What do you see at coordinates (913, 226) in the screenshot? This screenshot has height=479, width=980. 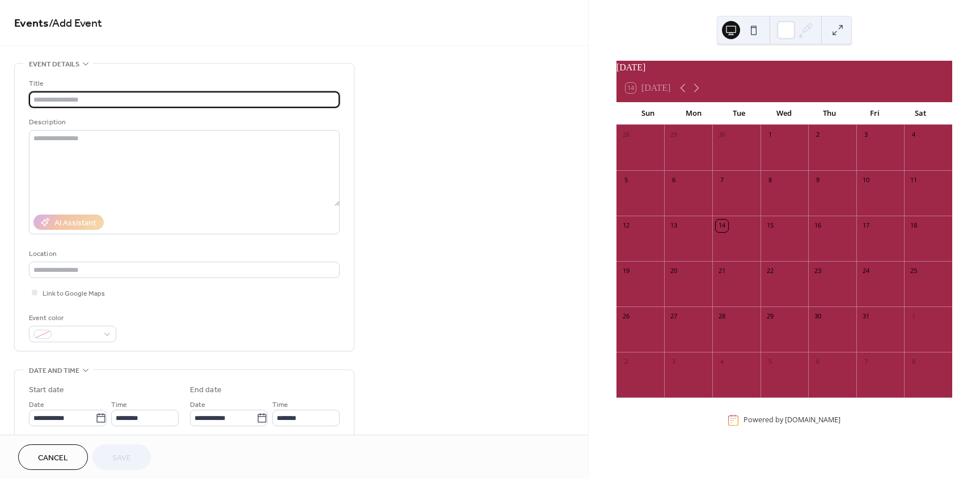 I see `div: 18` at bounding box center [913, 226].